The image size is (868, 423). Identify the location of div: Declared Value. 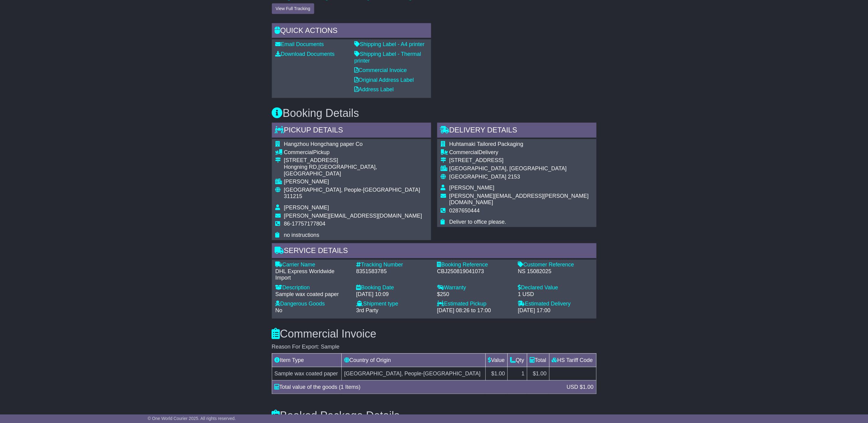
(555, 288).